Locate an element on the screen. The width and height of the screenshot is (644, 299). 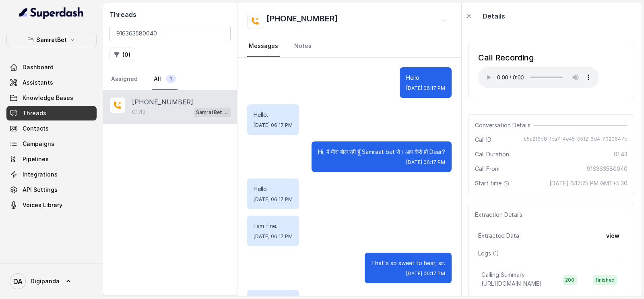
text: DA is located at coordinates (18, 281).